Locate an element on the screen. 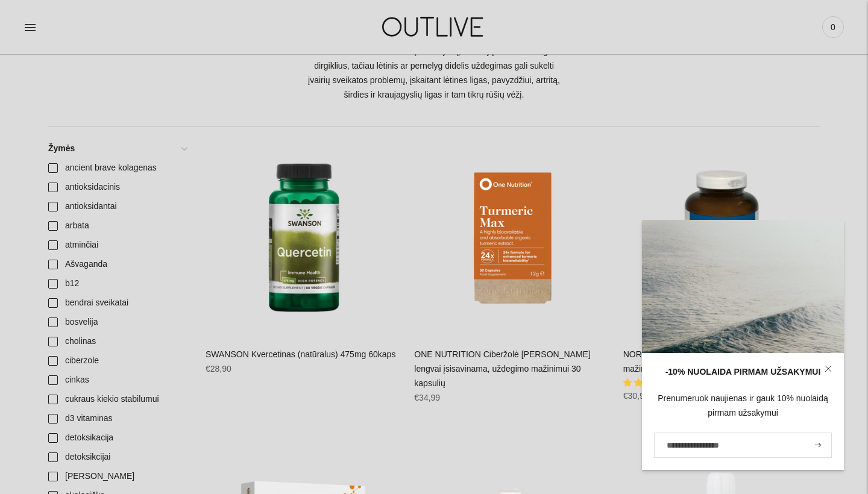  a: Žymės is located at coordinates (117, 149).